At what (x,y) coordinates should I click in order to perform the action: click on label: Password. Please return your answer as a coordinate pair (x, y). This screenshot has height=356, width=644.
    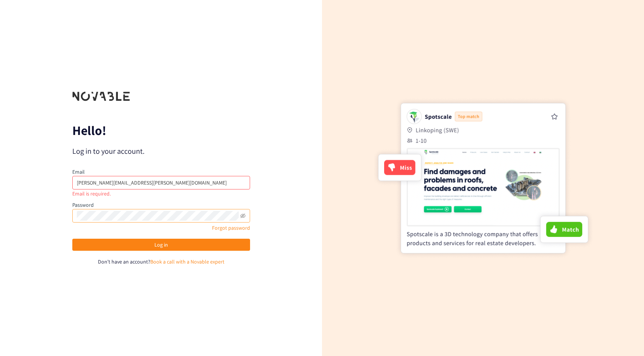
    Looking at the image, I should click on (83, 205).